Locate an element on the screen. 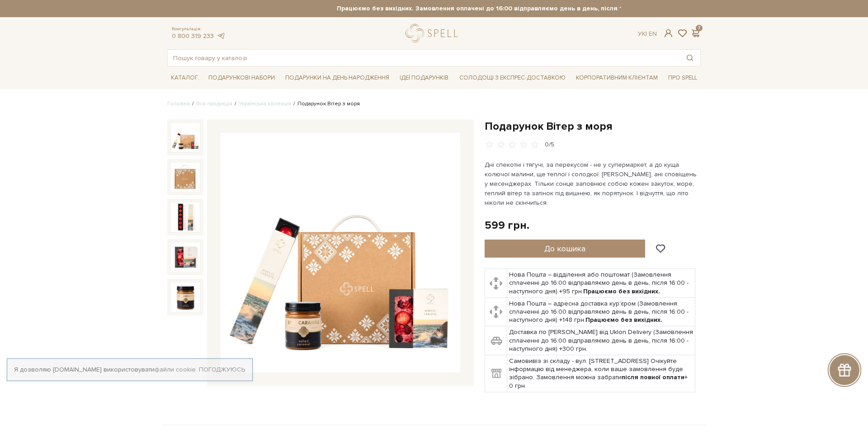 The height and width of the screenshot is (433, 868). b: після повної оплати is located at coordinates (653, 377).